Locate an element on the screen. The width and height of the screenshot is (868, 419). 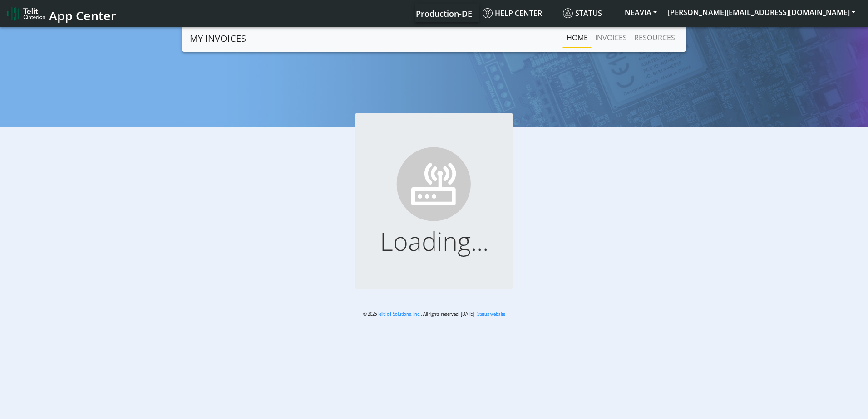
a: Your current platform instance is located at coordinates (444, 13).